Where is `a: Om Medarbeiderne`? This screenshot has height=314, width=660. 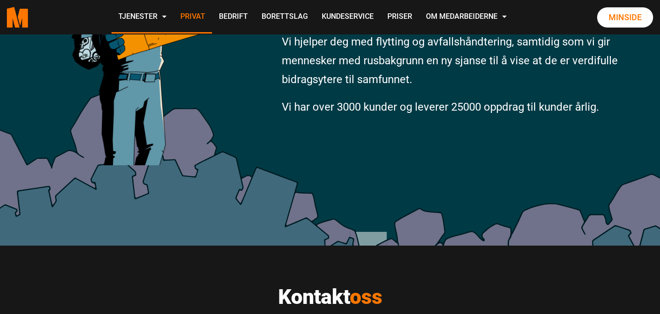
a: Om Medarbeiderne is located at coordinates (467, 17).